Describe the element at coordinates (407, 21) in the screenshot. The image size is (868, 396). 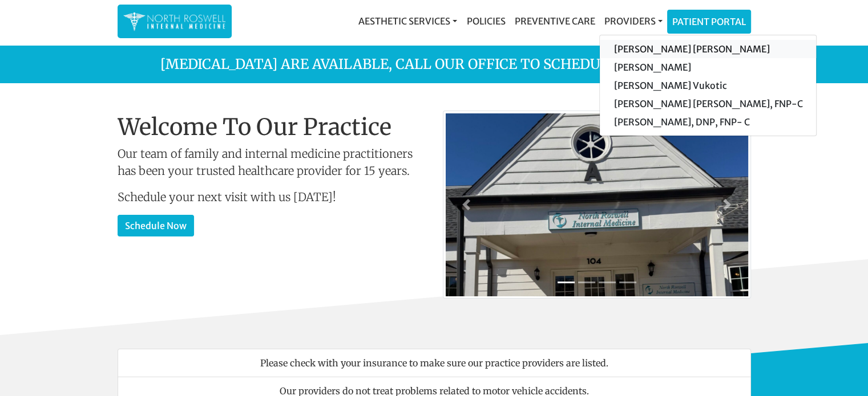
I see `a: Aesthetic Services` at that location.